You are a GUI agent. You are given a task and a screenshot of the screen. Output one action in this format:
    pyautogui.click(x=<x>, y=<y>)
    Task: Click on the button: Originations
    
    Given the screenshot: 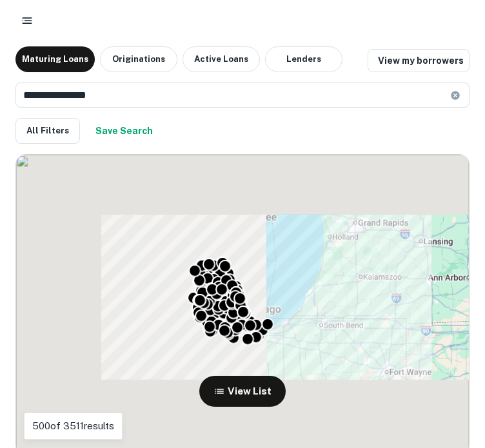 What is the action you would take?
    pyautogui.click(x=139, y=60)
    